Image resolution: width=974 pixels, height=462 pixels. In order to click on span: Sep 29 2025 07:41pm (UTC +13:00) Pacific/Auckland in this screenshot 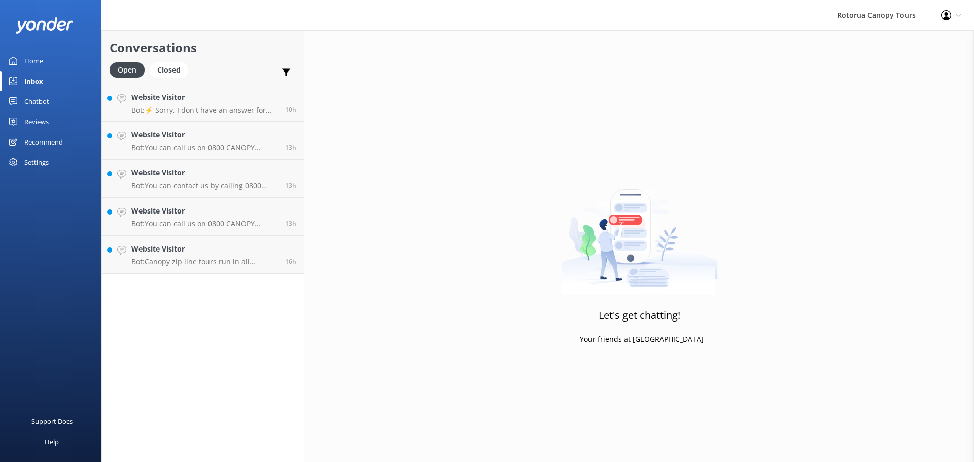, I will do `click(291, 185)`.